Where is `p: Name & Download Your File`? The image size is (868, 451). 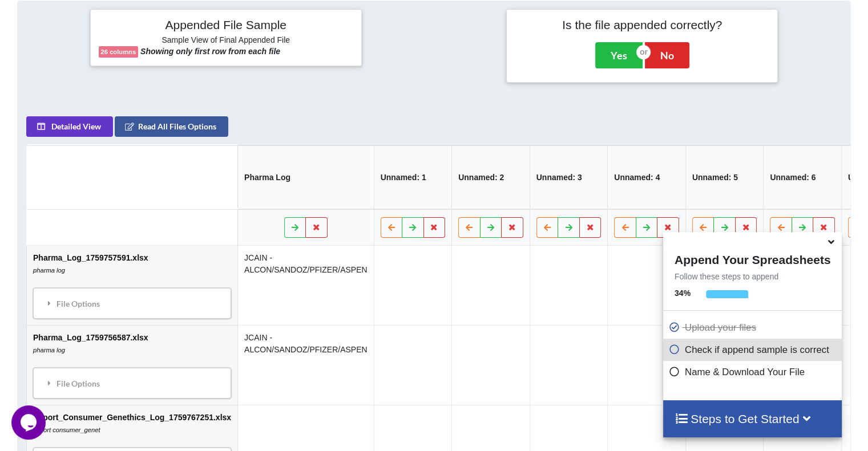 p: Name & Download Your File is located at coordinates (754, 372).